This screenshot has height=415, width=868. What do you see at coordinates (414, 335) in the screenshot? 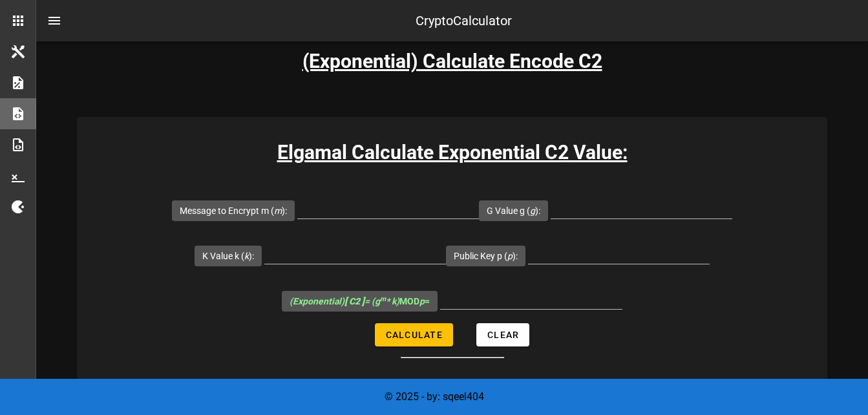
I see `button: Calculate` at bounding box center [414, 335].